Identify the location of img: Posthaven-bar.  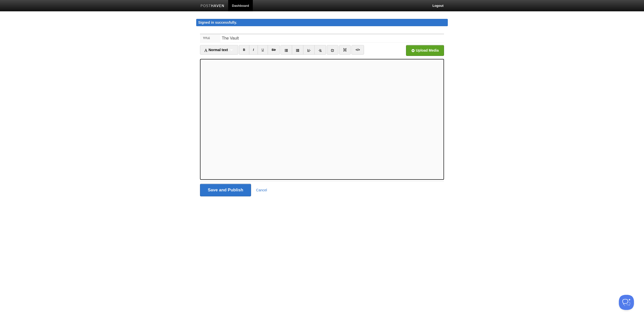
(213, 6).